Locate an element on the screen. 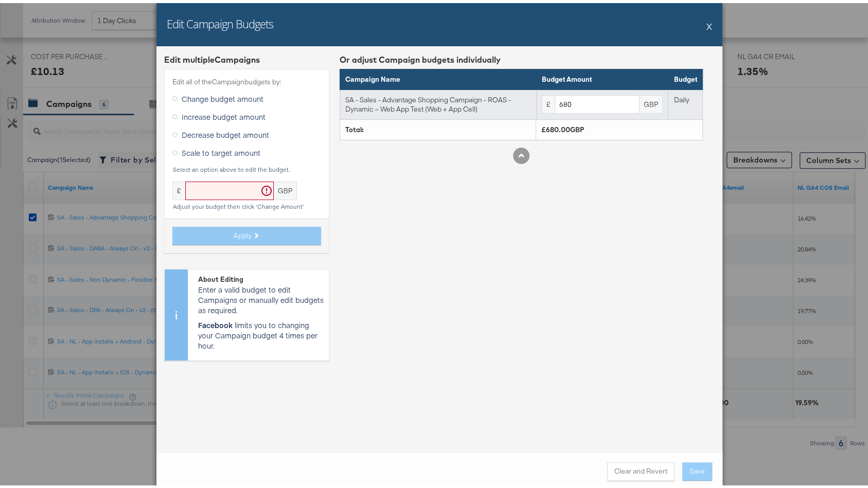 The height and width of the screenshot is (488, 868). label: Edit all of the Campaign budgets by: is located at coordinates (246, 79).